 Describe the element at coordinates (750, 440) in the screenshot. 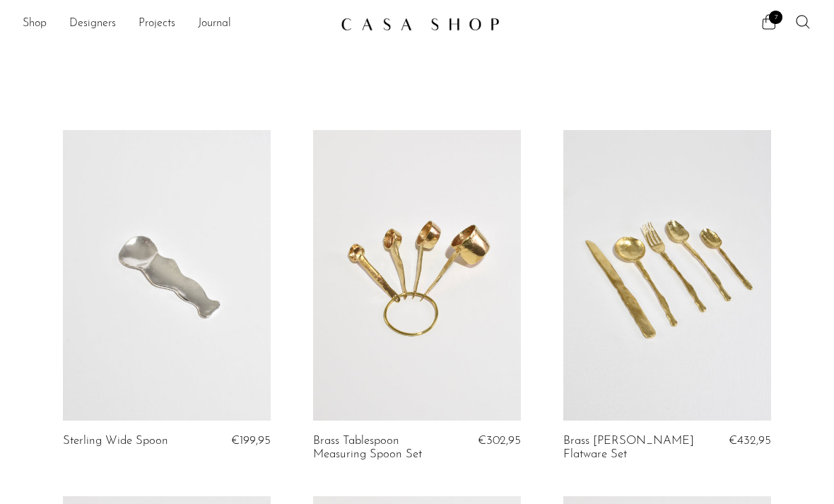

I see `span: €432,95` at that location.